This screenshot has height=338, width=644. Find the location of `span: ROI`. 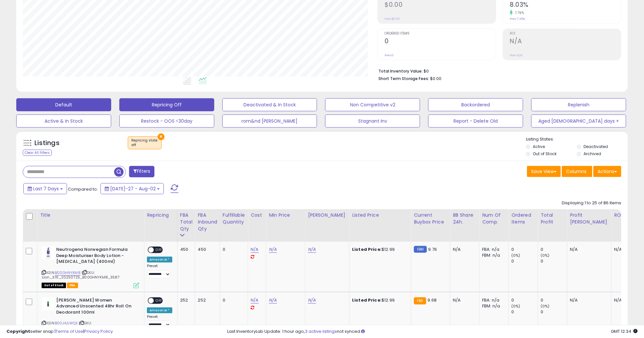

span: ROI is located at coordinates (565, 33).